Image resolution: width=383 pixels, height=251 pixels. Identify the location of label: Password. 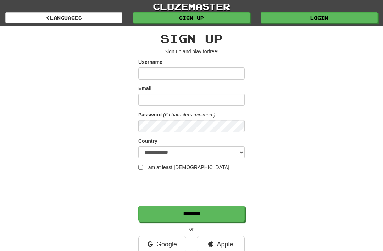
(150, 114).